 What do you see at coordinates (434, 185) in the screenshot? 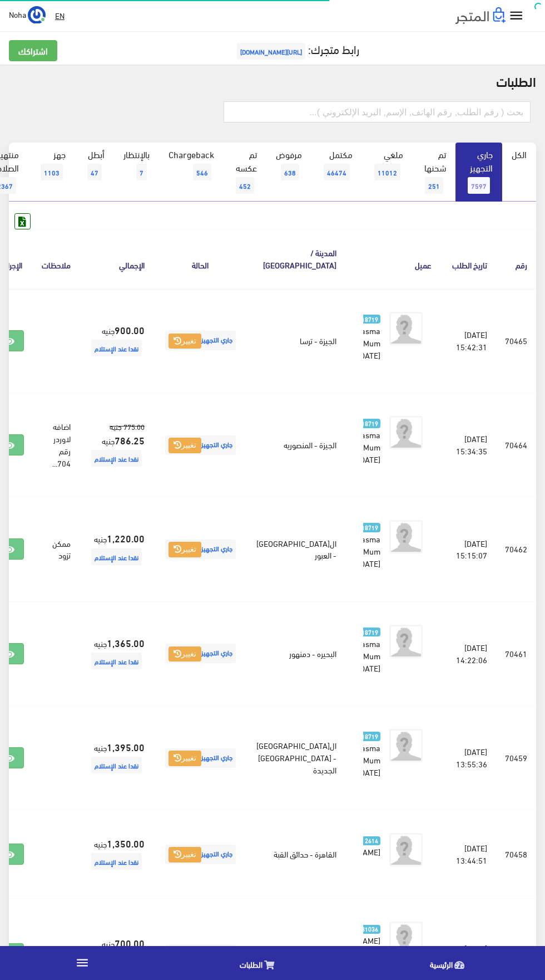
I see `span: 251` at bounding box center [434, 185].